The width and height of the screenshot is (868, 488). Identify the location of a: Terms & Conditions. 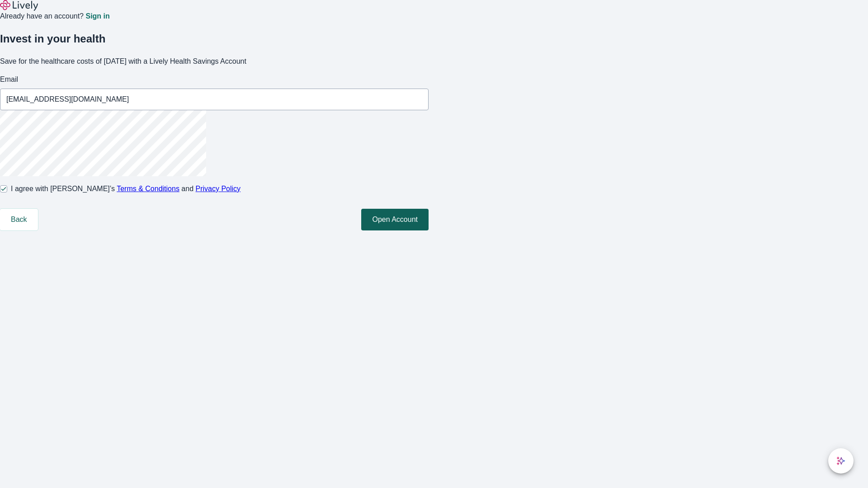
(148, 189).